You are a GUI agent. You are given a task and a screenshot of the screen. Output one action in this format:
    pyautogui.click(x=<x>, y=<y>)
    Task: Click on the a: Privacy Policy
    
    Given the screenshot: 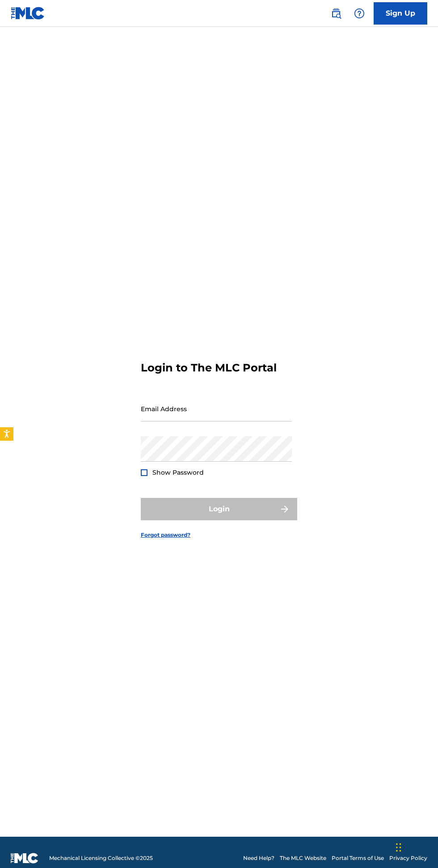 What is the action you would take?
    pyautogui.click(x=408, y=858)
    